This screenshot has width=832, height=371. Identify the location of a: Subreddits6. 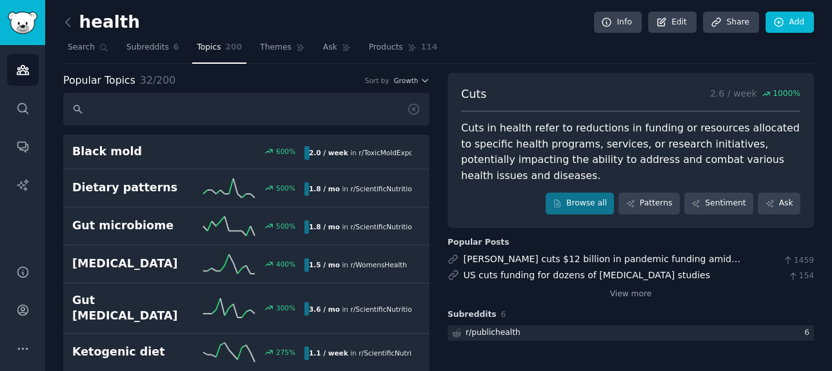
(152, 50).